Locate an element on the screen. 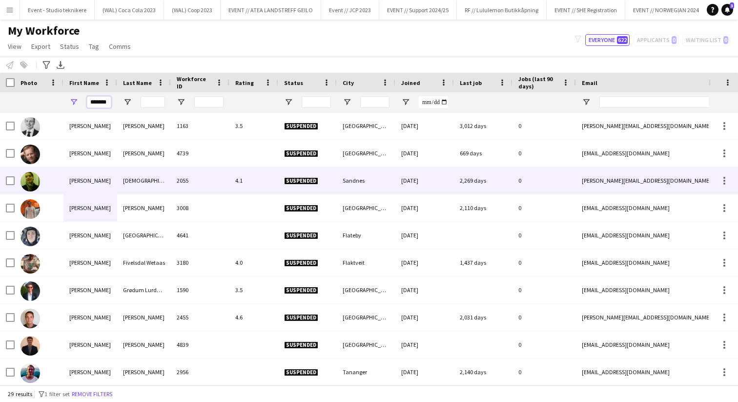  span: My Workforce is located at coordinates (43, 31).